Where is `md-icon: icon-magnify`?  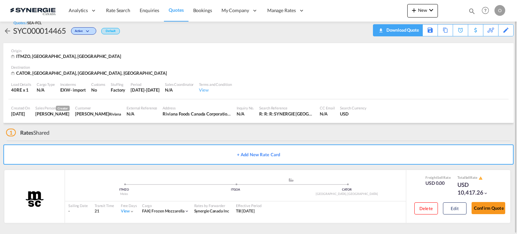
md-icon: icon-magnify is located at coordinates (472, 11).